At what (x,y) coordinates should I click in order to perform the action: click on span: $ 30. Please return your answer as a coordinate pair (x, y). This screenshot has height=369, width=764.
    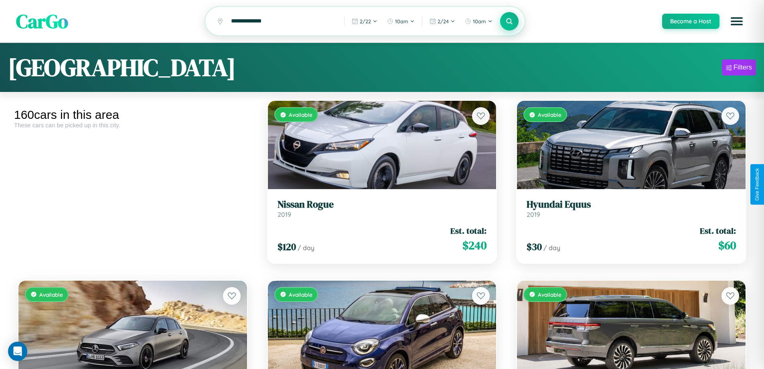
    Looking at the image, I should click on (534, 246).